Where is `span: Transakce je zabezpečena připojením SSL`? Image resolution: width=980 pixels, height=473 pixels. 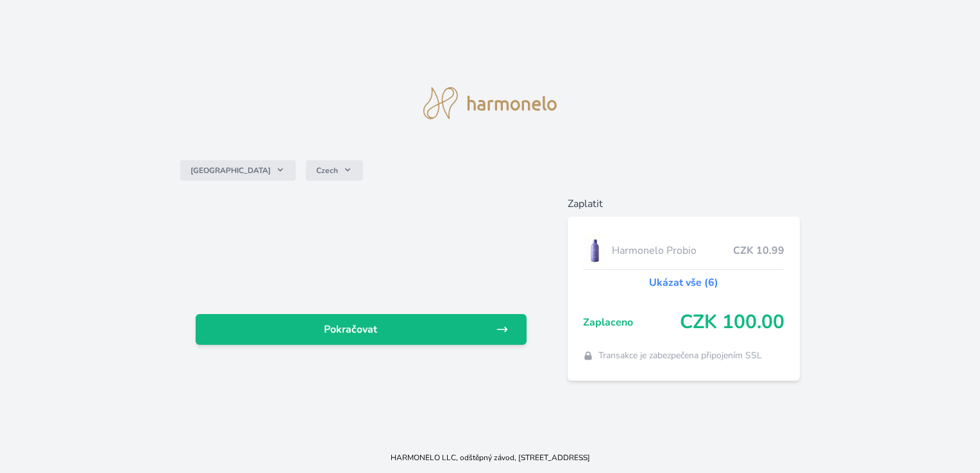
span: Transakce je zabezpečena připojením SSL is located at coordinates (680, 355).